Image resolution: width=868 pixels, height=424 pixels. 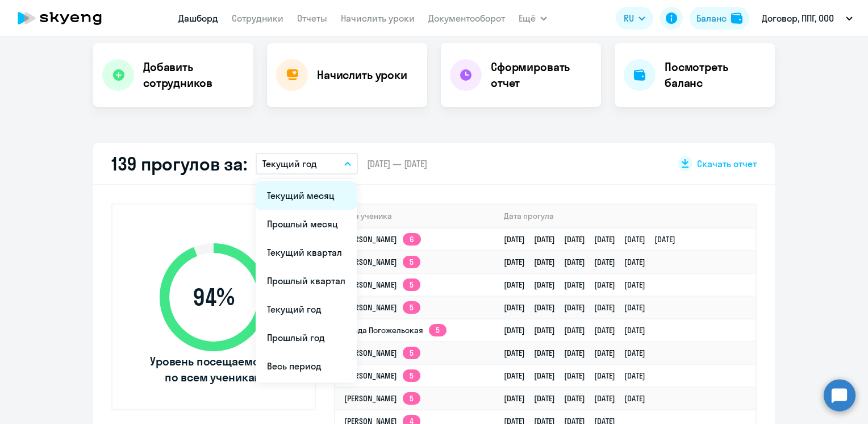 What do you see at coordinates (635, 18) in the screenshot?
I see `button: RU` at bounding box center [635, 18].